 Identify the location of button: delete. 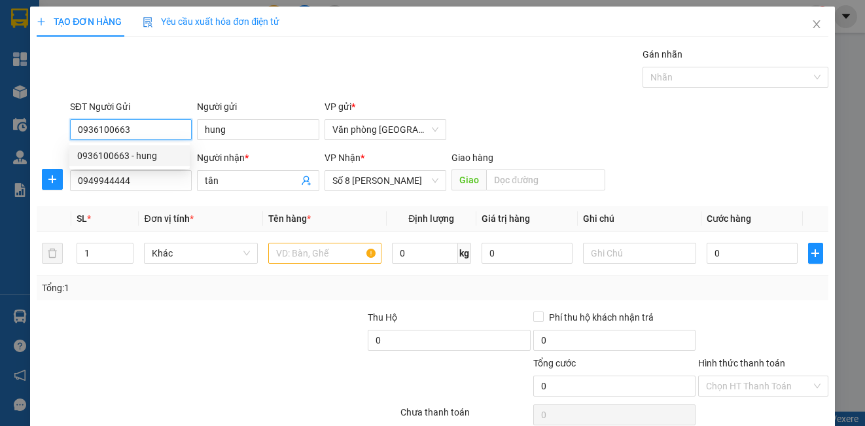
(52, 253).